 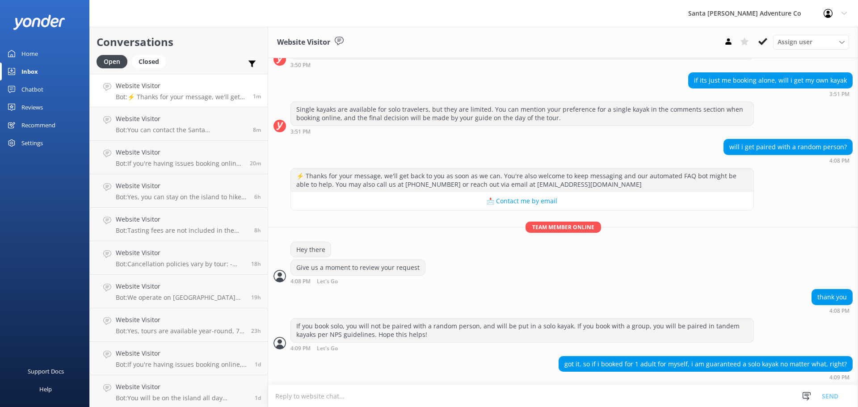 What do you see at coordinates (38, 125) in the screenshot?
I see `div: Recommend` at bounding box center [38, 125].